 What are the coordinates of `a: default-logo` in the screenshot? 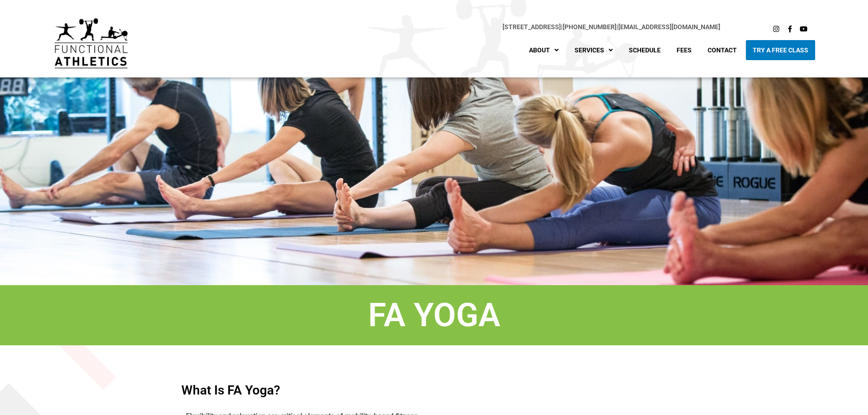 It's located at (91, 44).